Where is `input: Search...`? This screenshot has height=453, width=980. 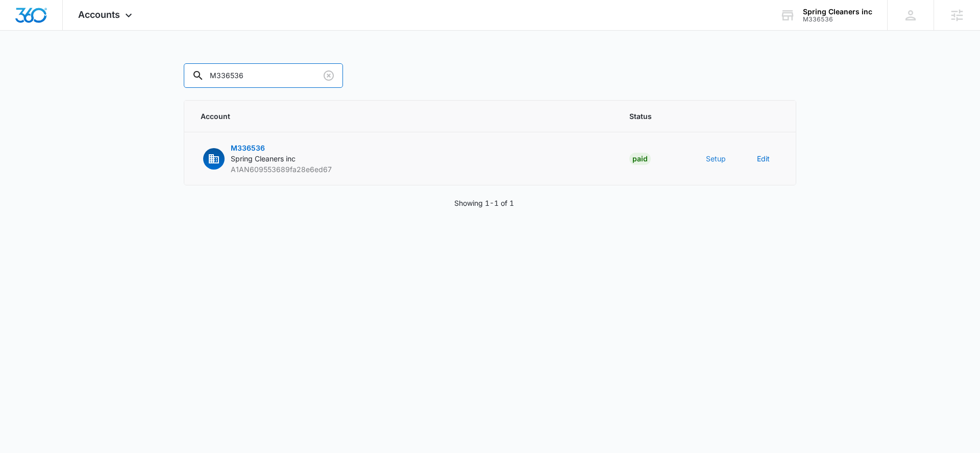
input: Search... is located at coordinates (263, 75).